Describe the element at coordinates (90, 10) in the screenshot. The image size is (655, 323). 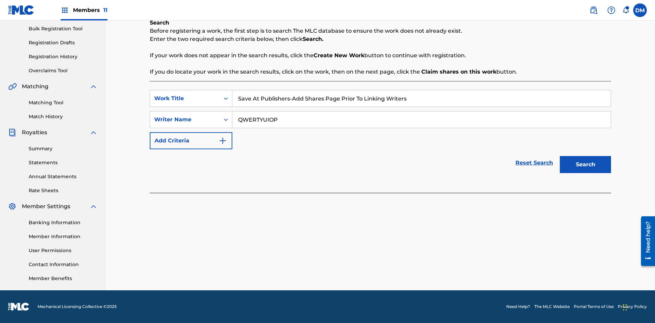
I see `span: Members` at that location.